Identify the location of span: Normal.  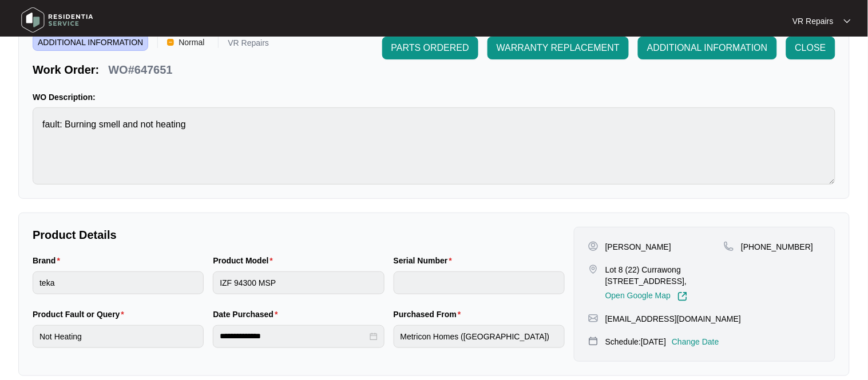
(191, 42).